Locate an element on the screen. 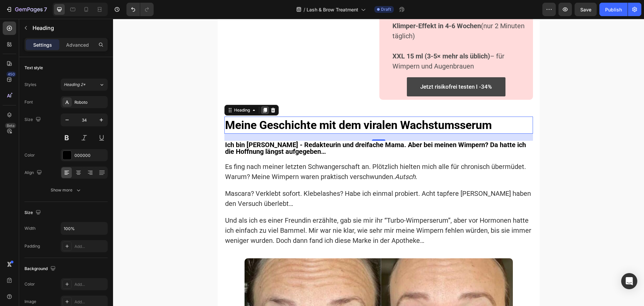 The height and width of the screenshot is (306, 644). div: Beta is located at coordinates (10, 126).